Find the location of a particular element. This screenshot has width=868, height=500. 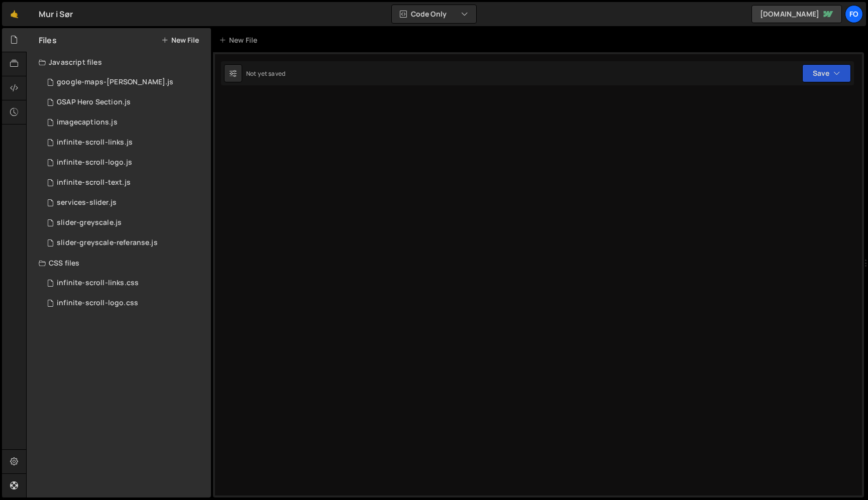

div: 15856/44408.js is located at coordinates (125, 82).